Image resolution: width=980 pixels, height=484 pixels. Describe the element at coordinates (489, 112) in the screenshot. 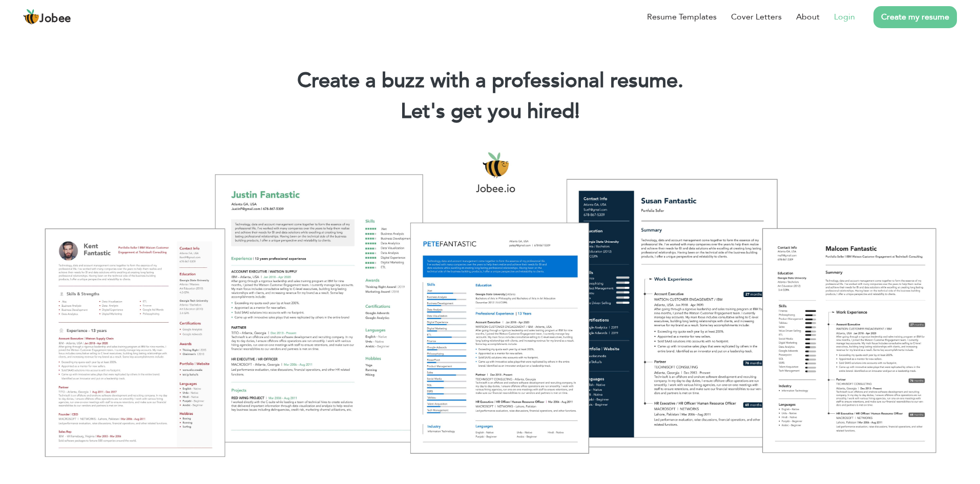

I see `h2: Let's` at that location.